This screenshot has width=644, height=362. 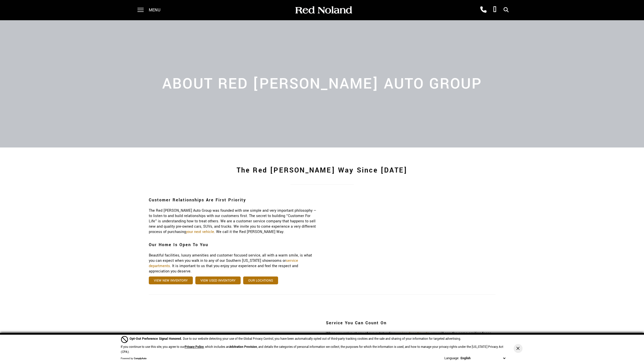 What do you see at coordinates (200, 232) in the screenshot?
I see `a: your next vehicle` at bounding box center [200, 232].